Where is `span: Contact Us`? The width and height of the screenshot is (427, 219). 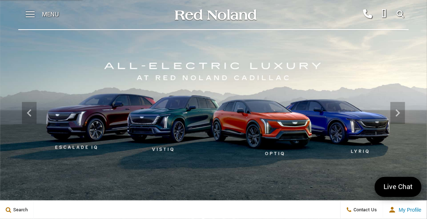
span: Contact Us is located at coordinates (365, 210).